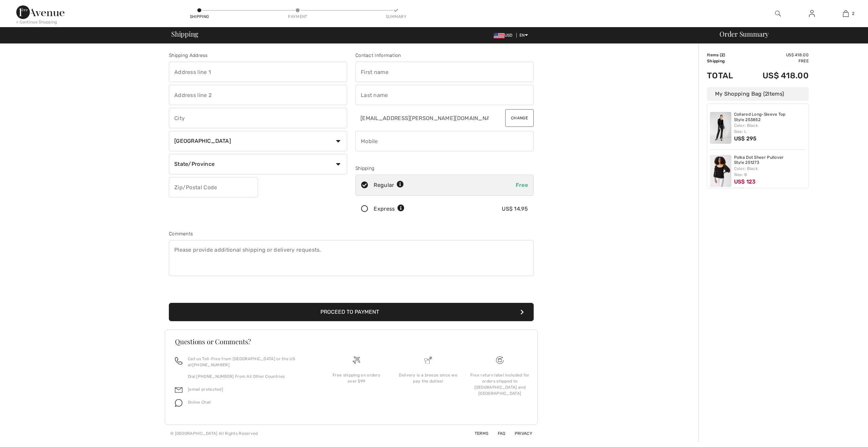  Describe the element at coordinates (522, 184) in the screenshot. I see `span: Free` at that location.